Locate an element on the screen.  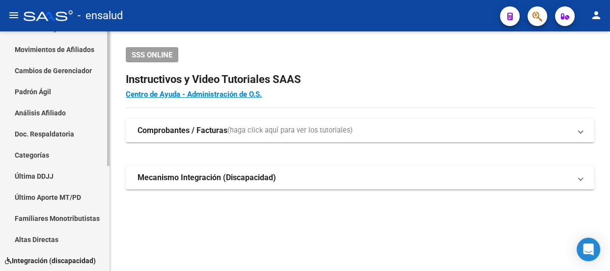
a: Centro de Ayuda - Administración de O.S. is located at coordinates (193, 94).